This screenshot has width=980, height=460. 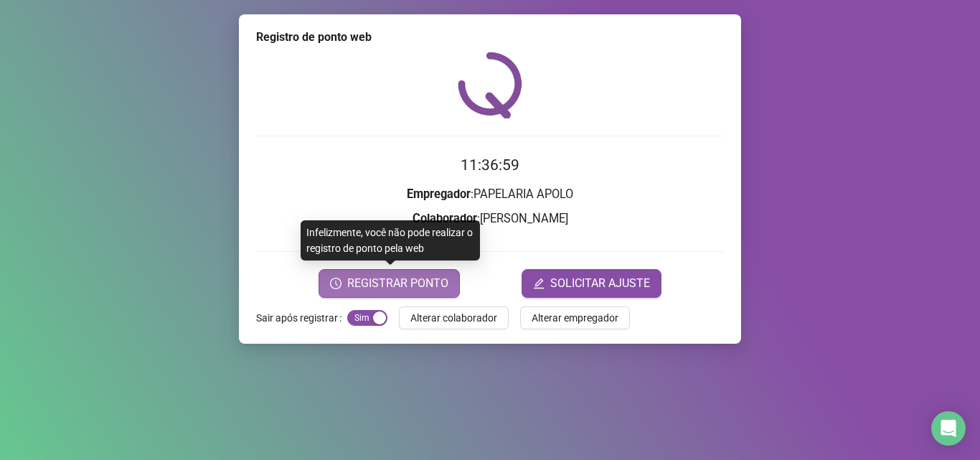 What do you see at coordinates (575, 317) in the screenshot?
I see `span: Alterar empregador` at bounding box center [575, 317].